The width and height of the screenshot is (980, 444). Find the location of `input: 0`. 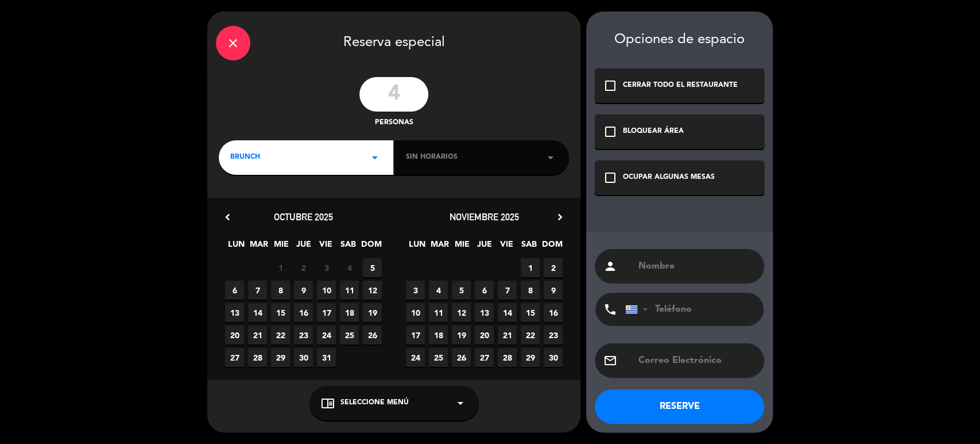

input: 0 is located at coordinates (394, 94).